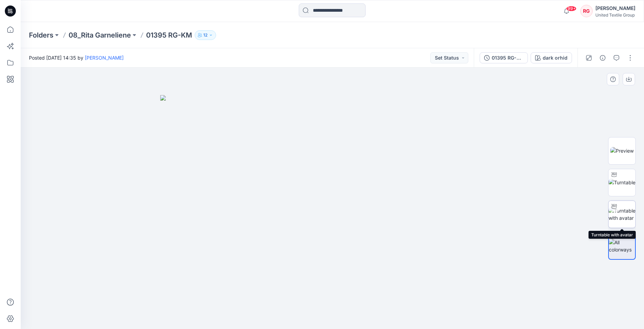 The width and height of the screenshot is (644, 329). What do you see at coordinates (504, 58) in the screenshot?
I see `button: 01395 RG-KM` at bounding box center [504, 58].